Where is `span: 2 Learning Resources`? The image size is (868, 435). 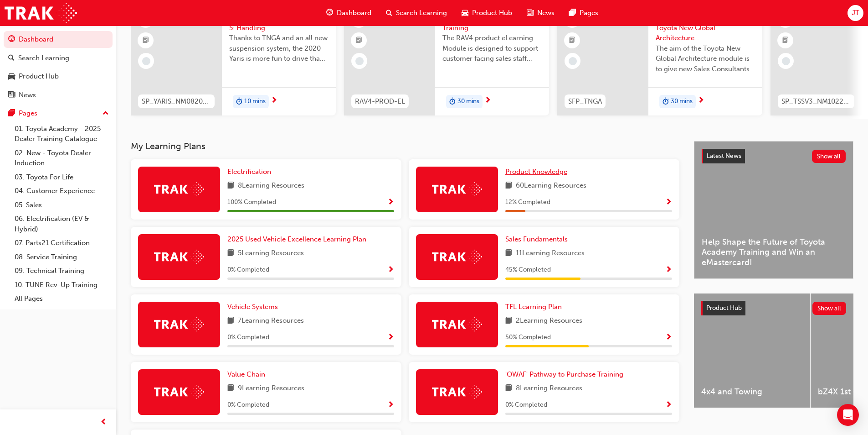
span: 2 Learning Resources is located at coordinates (550, 321).